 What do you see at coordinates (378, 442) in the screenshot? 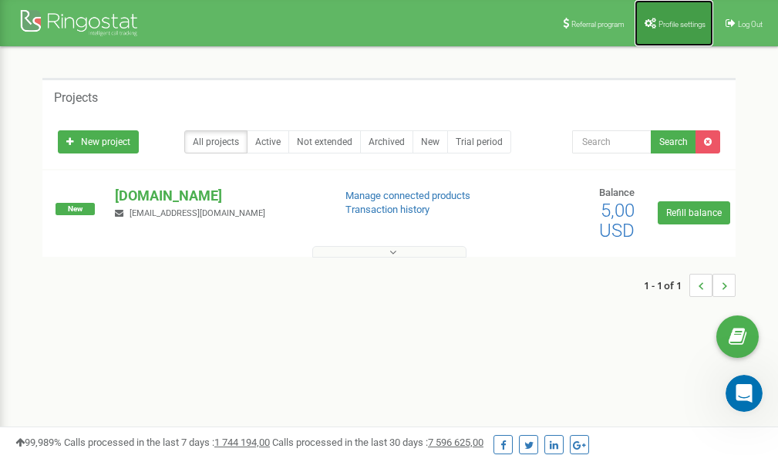
I see `span: Calls processed in the last 30 days :` at bounding box center [378, 442].